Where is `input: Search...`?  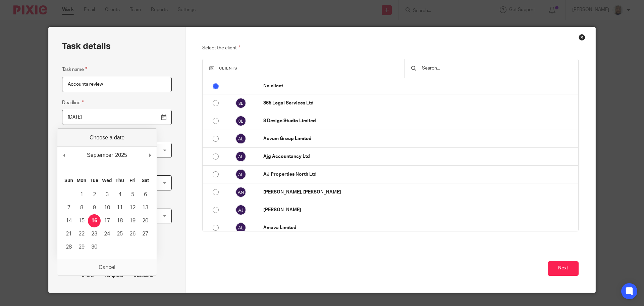
input: Search... is located at coordinates (496, 68).